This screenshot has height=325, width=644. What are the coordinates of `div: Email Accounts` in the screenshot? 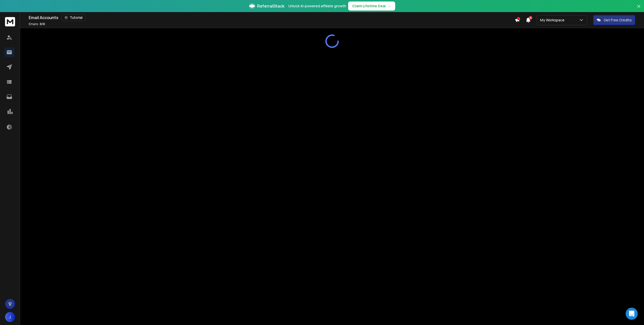 It's located at (272, 18).